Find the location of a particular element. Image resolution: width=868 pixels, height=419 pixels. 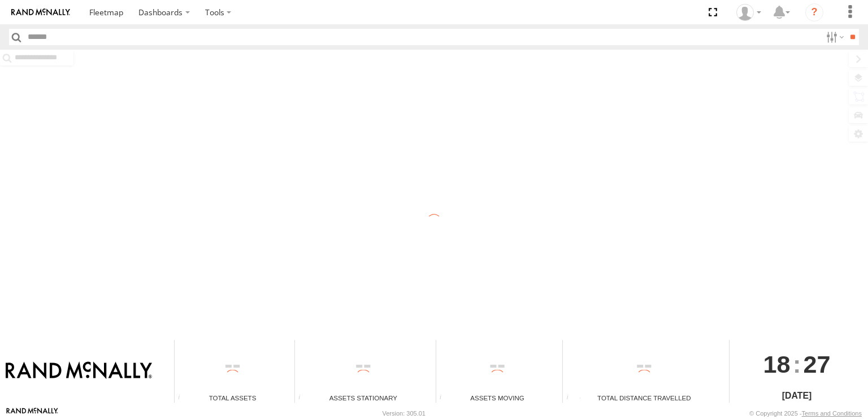

div: Valeo Dash is located at coordinates (749, 12).